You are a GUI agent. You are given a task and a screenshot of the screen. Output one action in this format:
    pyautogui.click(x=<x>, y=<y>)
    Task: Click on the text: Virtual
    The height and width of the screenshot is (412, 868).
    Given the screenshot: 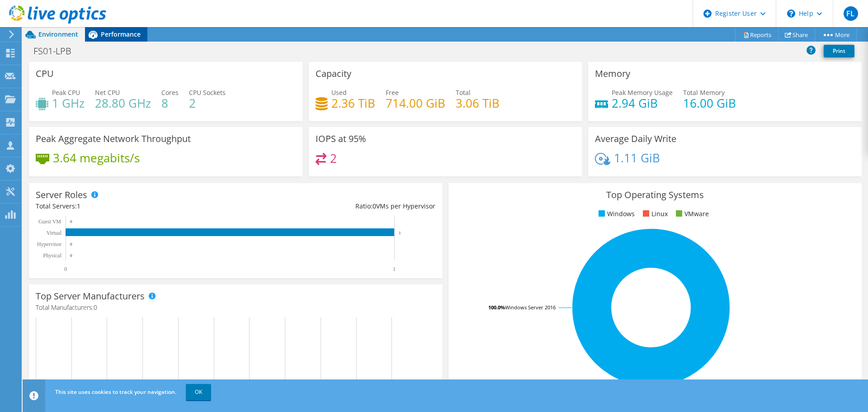 What is the action you would take?
    pyautogui.click(x=54, y=232)
    